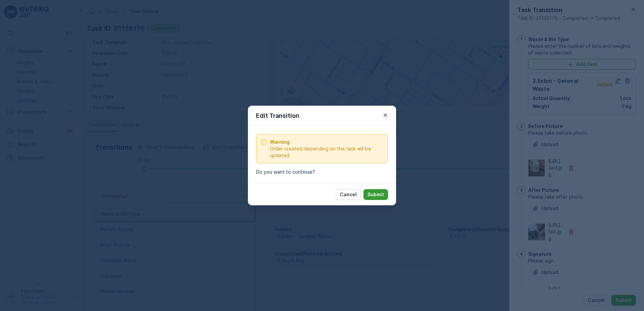 This screenshot has width=644, height=311. Describe the element at coordinates (376, 194) in the screenshot. I see `p: Submit` at that location.